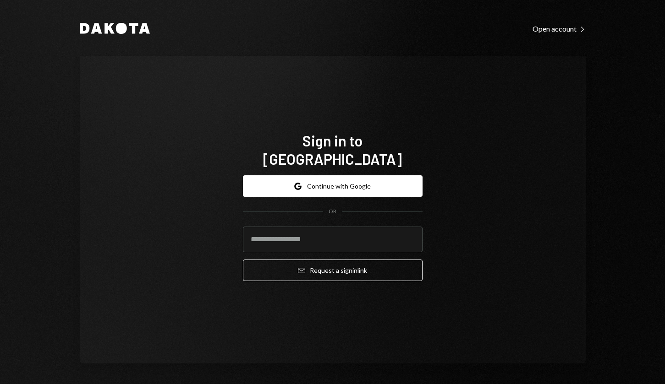 Image resolution: width=665 pixels, height=384 pixels. Describe the element at coordinates (559, 29) in the screenshot. I see `div: Open account` at that location.